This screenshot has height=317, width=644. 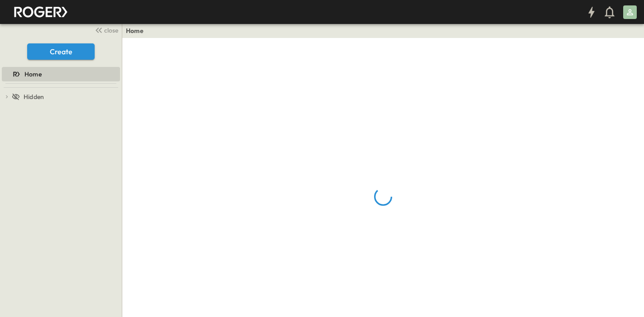 What do you see at coordinates (137, 31) in the screenshot?
I see `nav: breadcrumbs` at bounding box center [137, 31].